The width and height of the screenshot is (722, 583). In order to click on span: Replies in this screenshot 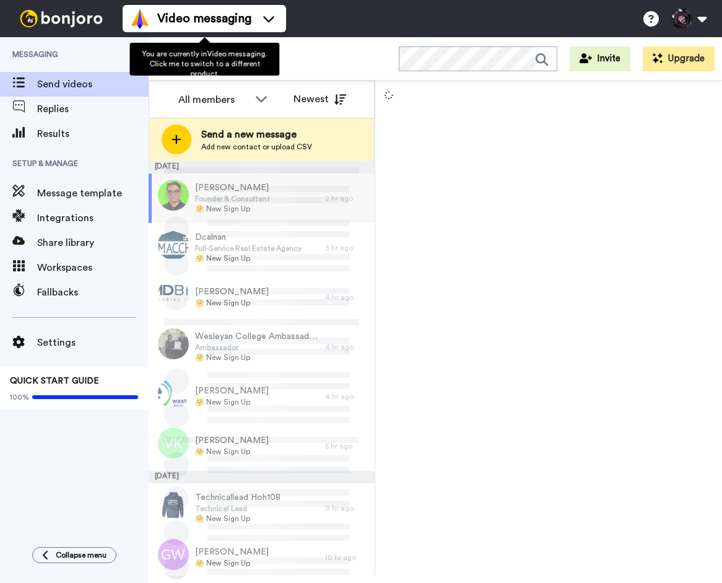, I will do `click(93, 109)`.